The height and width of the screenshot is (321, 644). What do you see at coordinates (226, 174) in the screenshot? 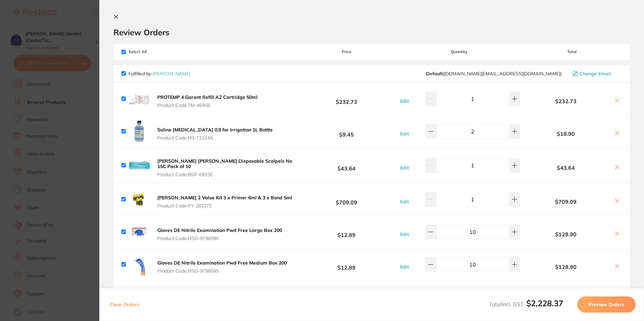
I see `span: Product Code: BDF-6915C` at bounding box center [226, 174].